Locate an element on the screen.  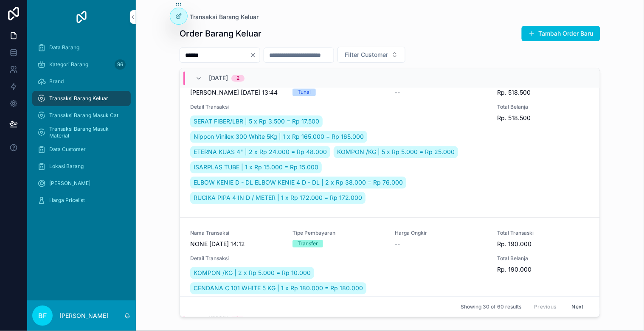
h1: Order Barang Keluar is located at coordinates (221, 34).